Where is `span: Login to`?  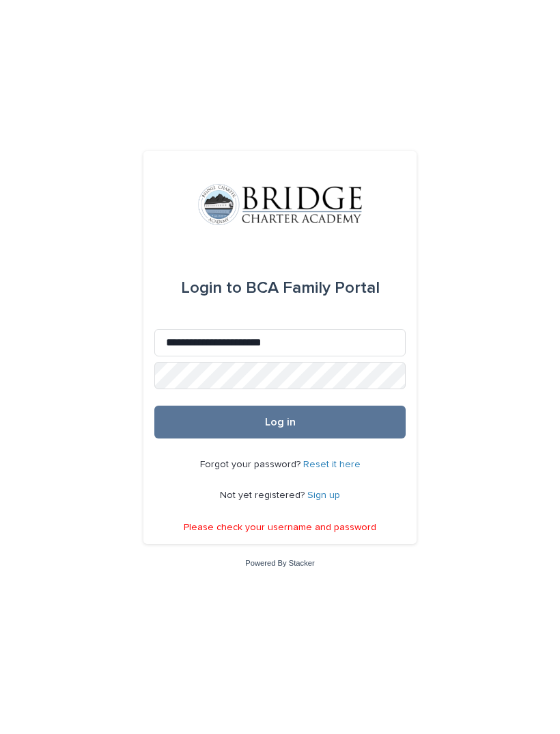
span: Login to is located at coordinates (211, 288).